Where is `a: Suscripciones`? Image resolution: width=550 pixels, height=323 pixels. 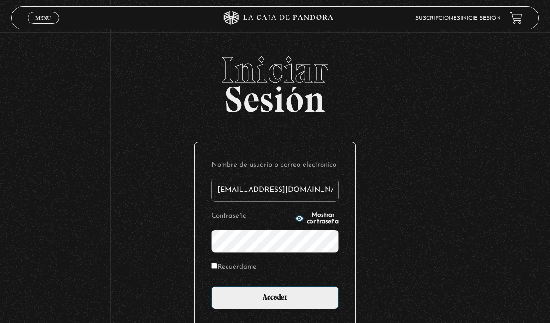
a: Suscripciones is located at coordinates (437, 18).